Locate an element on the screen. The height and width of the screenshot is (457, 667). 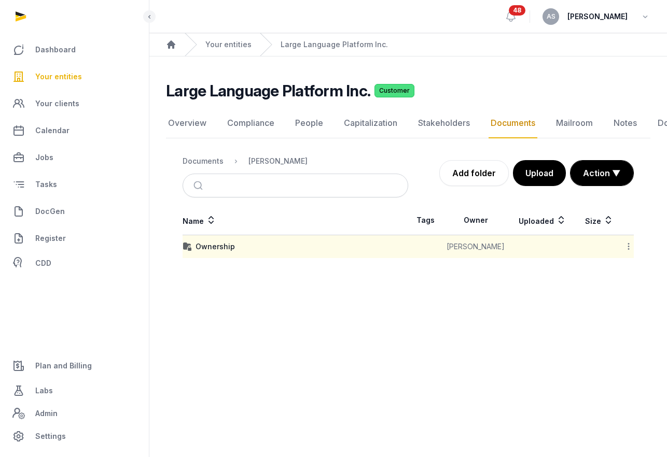
a: People is located at coordinates (309, 123).